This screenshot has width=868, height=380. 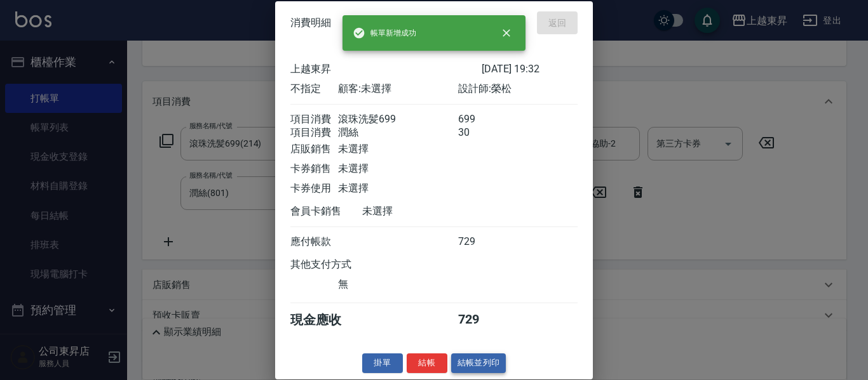 I want to click on div: 其他支付方式, so click(x=338, y=265).